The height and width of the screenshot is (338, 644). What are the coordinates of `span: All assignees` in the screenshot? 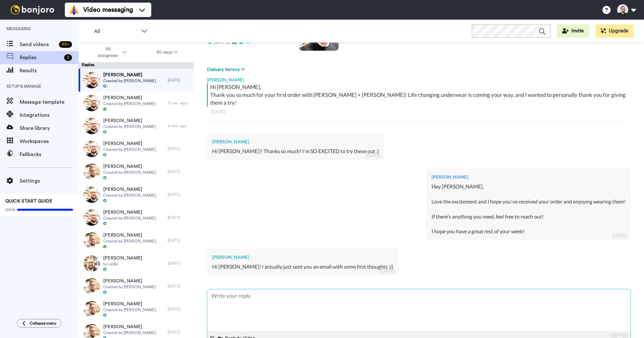 It's located at (108, 52).